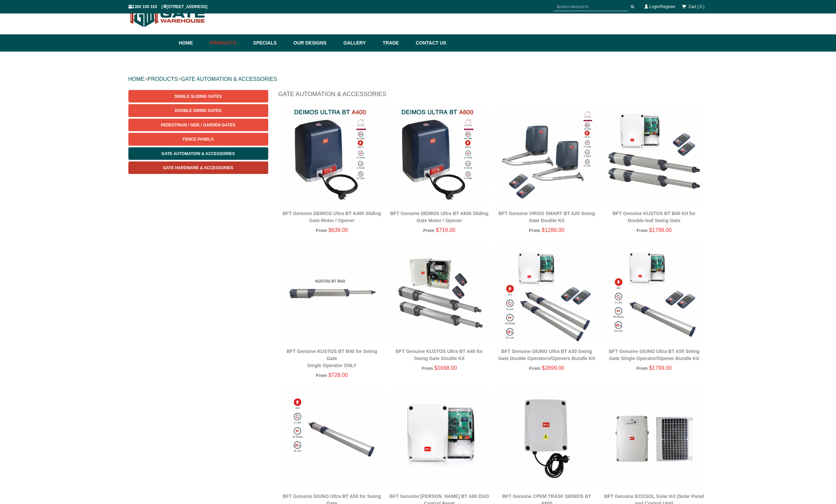 The width and height of the screenshot is (836, 504). I want to click on span: Cart ( 0 ), so click(696, 7).